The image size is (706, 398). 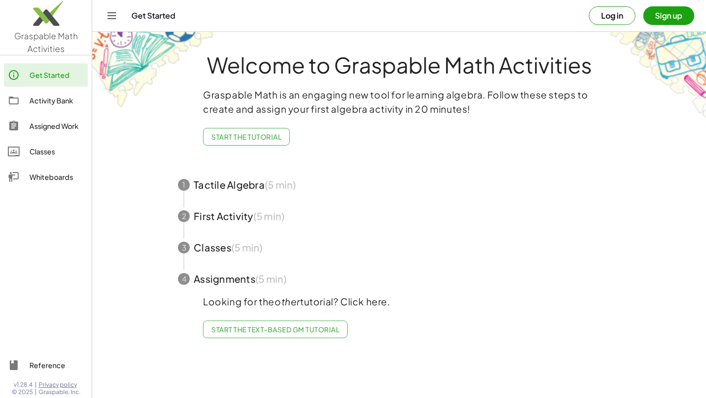 What do you see at coordinates (184, 279) in the screenshot?
I see `div: 4` at bounding box center [184, 279].